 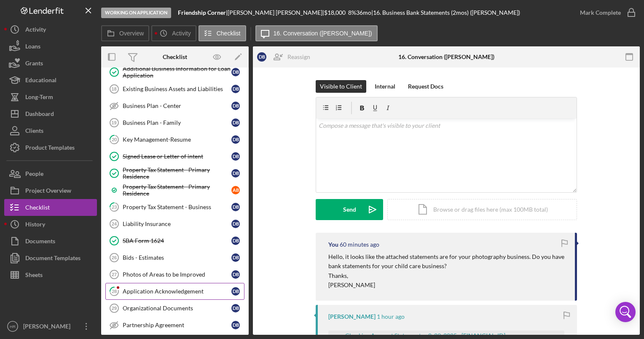 I want to click on button: Document Templates, so click(x=51, y=258).